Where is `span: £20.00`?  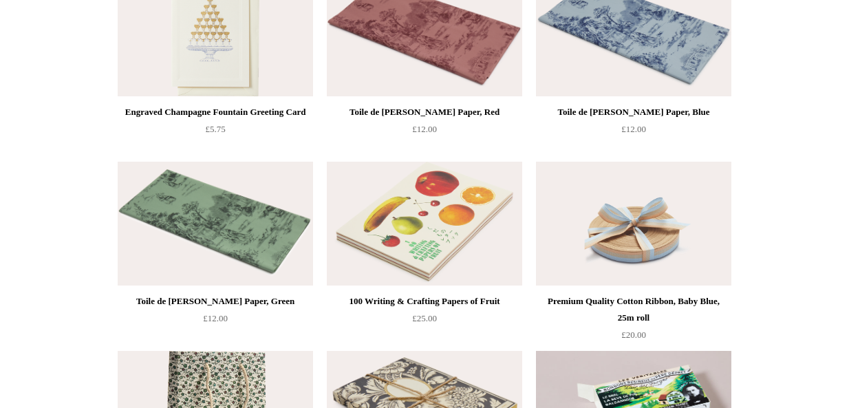 span: £20.00 is located at coordinates (634, 335).